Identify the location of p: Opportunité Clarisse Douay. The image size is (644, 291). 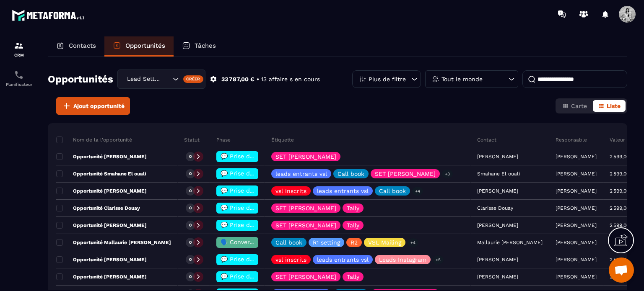
(98, 208).